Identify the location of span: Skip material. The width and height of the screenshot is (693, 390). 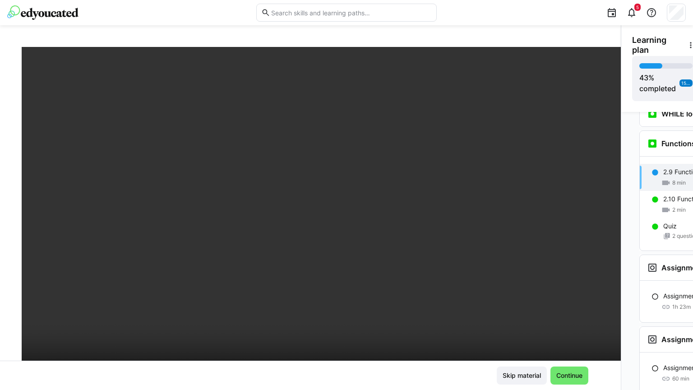
(521, 375).